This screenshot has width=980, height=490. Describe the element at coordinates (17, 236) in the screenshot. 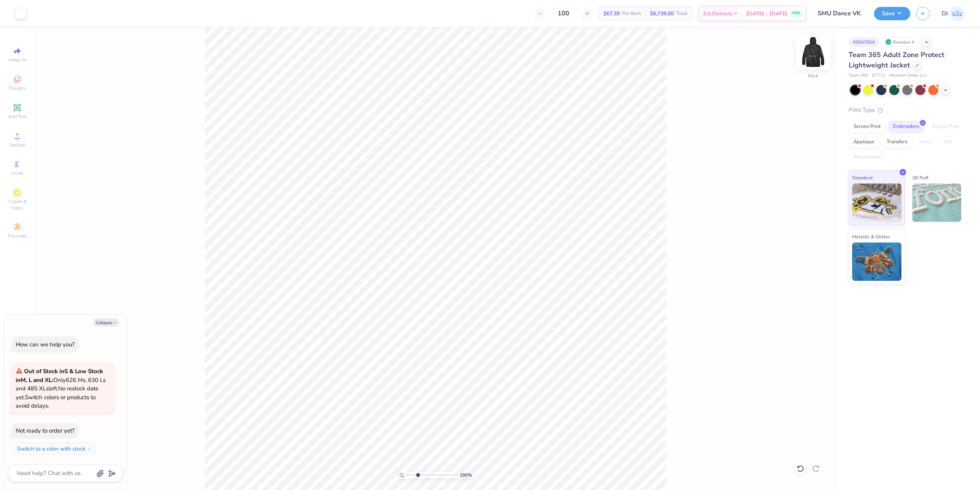

I see `span: Decorate` at that location.